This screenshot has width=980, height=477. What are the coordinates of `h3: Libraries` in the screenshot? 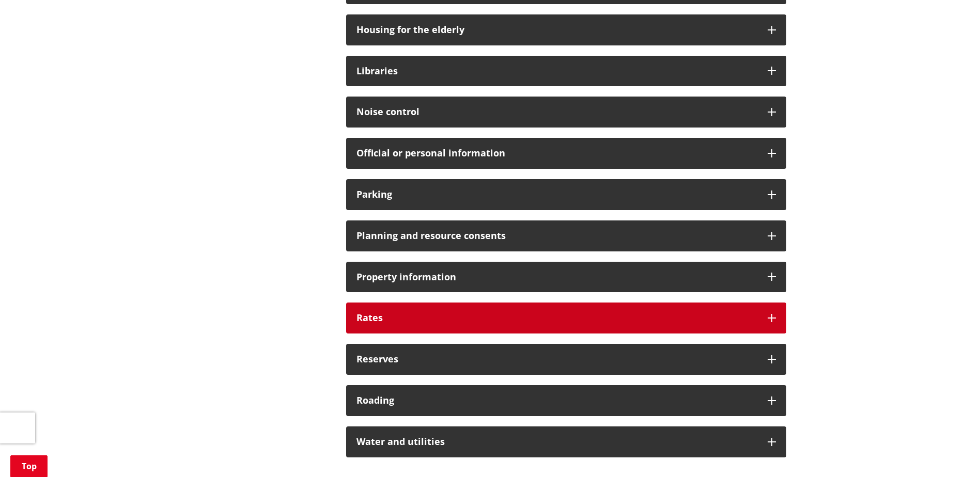 It's located at (557, 71).